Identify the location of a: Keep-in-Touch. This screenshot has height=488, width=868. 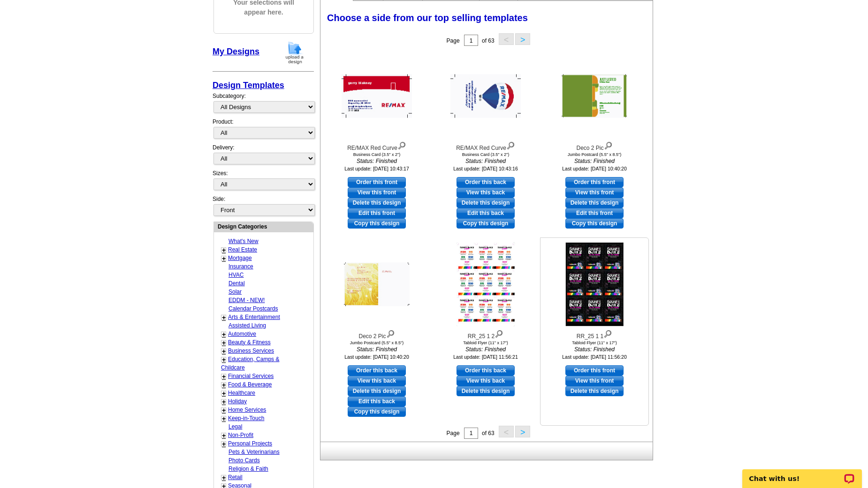
(246, 419).